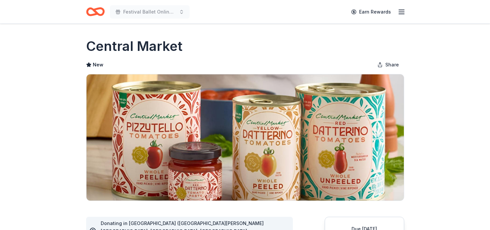 The width and height of the screenshot is (490, 230). I want to click on img: Image for Central Market, so click(245, 138).